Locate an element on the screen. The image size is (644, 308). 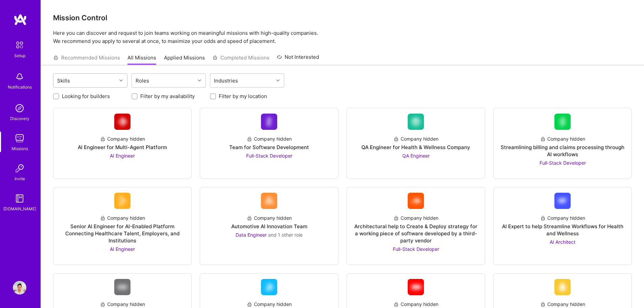
div: AI Engineer for Multi-Agent Platform is located at coordinates (123, 147).